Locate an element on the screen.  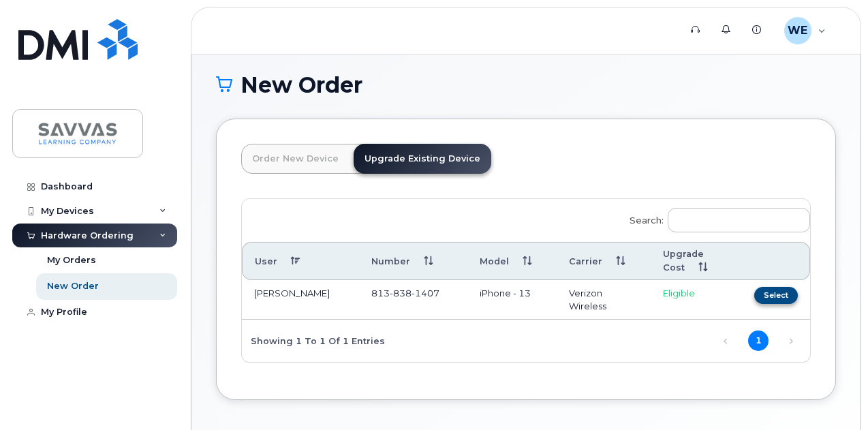
a: Next is located at coordinates (791, 342).